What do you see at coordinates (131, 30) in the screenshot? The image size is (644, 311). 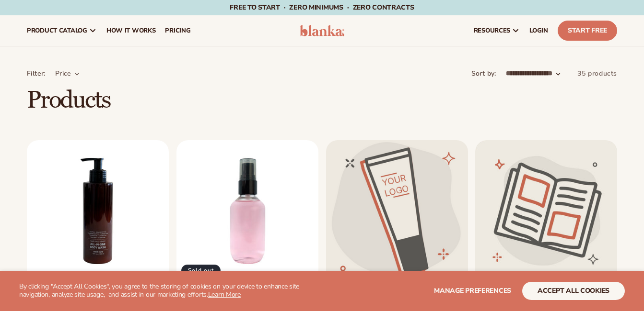 I see `a: How It Works` at bounding box center [131, 30].